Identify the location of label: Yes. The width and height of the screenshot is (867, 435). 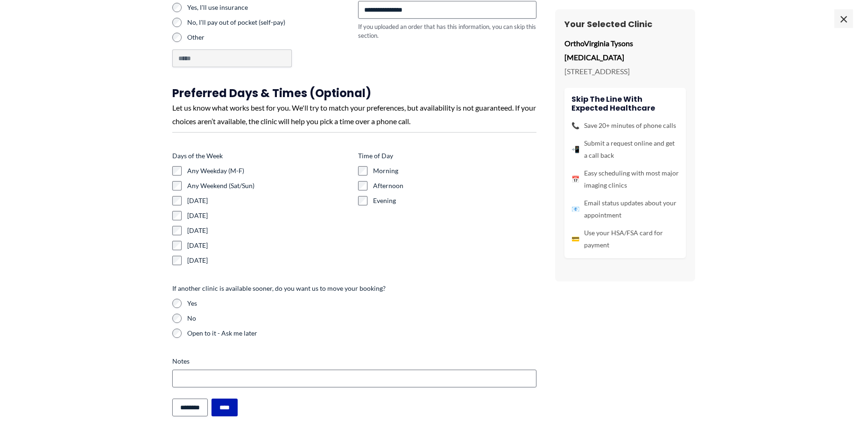
(362, 303).